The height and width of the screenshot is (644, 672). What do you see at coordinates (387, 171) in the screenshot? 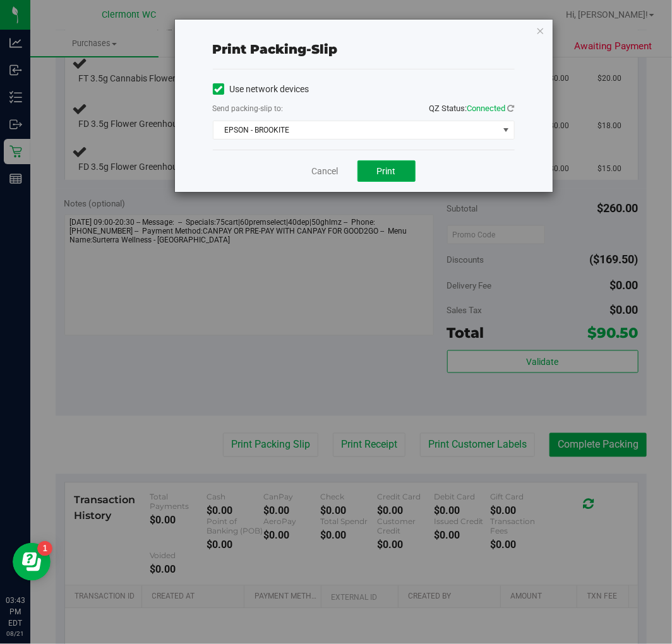
I see `button: Print` at bounding box center [387, 171].